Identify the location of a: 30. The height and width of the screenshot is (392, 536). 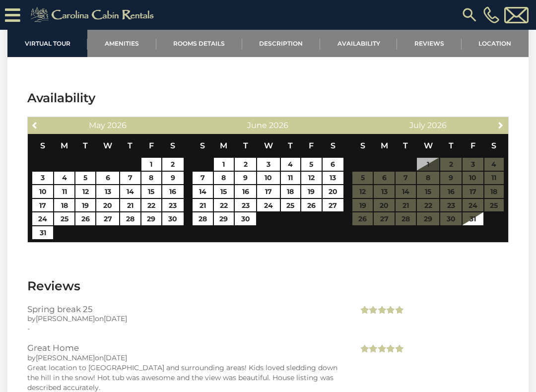
(245, 219).